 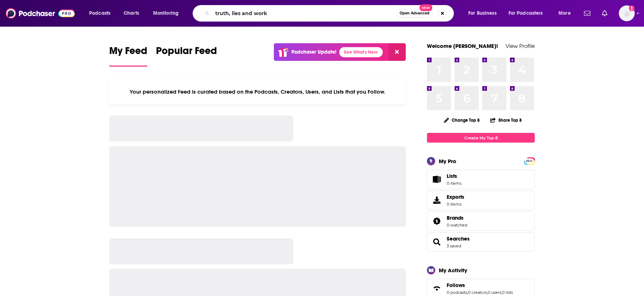 What do you see at coordinates (330, 14) in the screenshot?
I see `div: Search podcasts, credits, & more...` at bounding box center [330, 14].